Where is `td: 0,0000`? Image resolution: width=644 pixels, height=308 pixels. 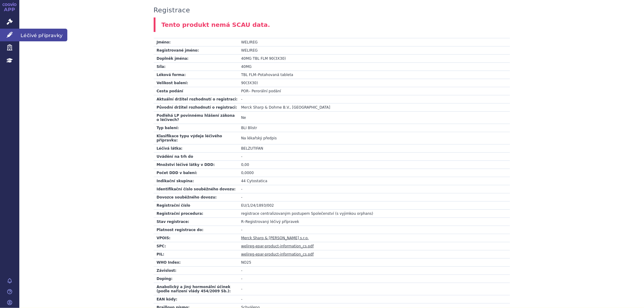
td: 0,0000 is located at coordinates (374, 173).